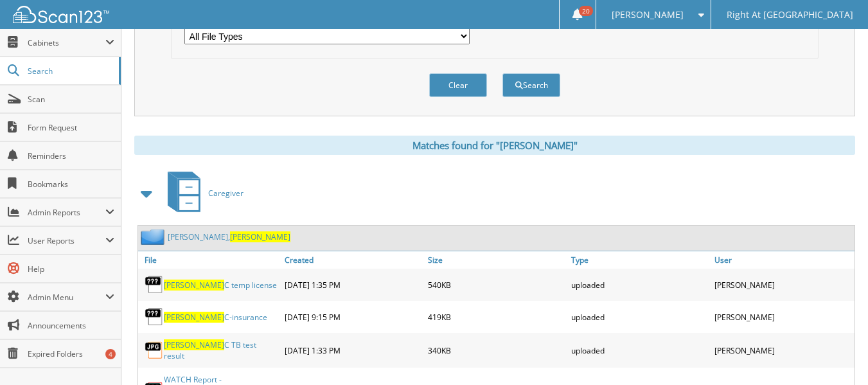 The height and width of the screenshot is (385, 868). What do you see at coordinates (496, 259) in the screenshot?
I see `a: Size` at bounding box center [496, 259].